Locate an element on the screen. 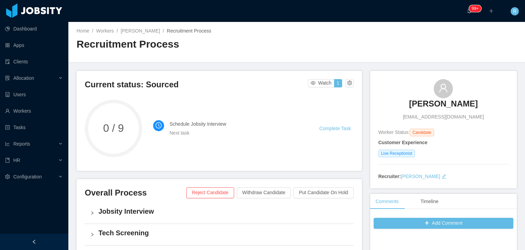  i: icon: plus is located at coordinates (491, 11).